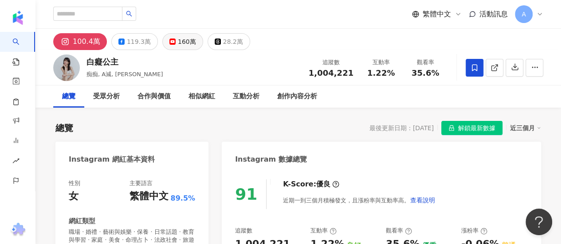 The image size is (561, 244). Describe the element at coordinates (474, 231) in the screenshot. I see `div: 漲粉率` at that location.